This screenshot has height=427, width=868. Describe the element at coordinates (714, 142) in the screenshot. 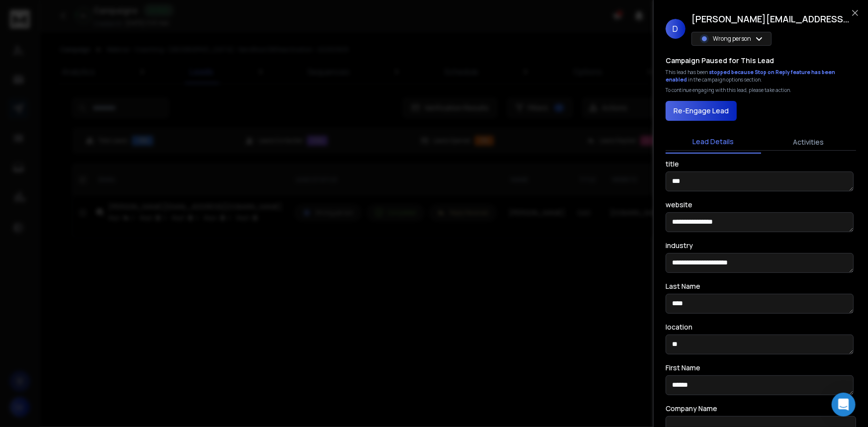

I see `button: Lead Details` at that location.